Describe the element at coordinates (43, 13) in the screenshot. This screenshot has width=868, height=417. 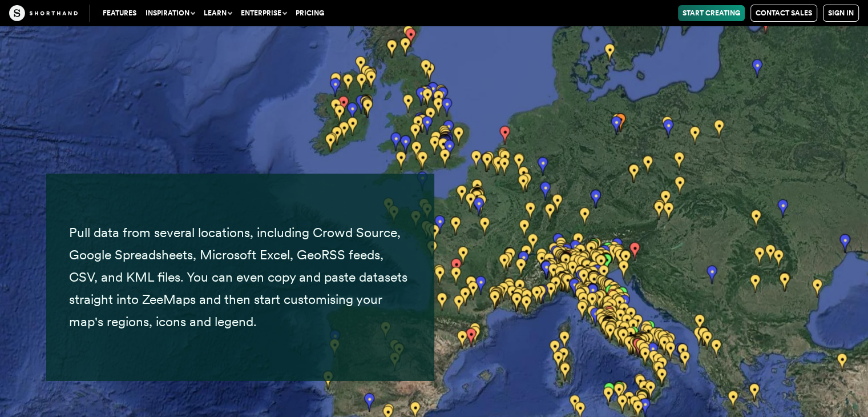
I see `img: The Craft` at that location.